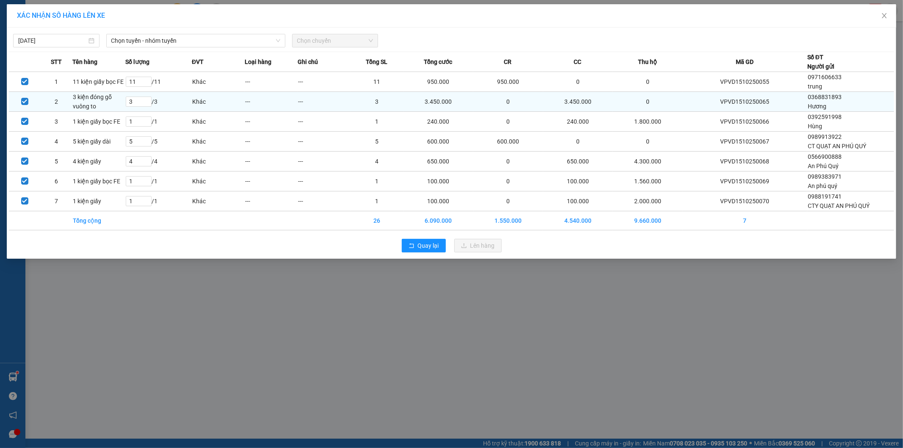  Describe the element at coordinates (158, 141) in the screenshot. I see `td: / 5` at that location.